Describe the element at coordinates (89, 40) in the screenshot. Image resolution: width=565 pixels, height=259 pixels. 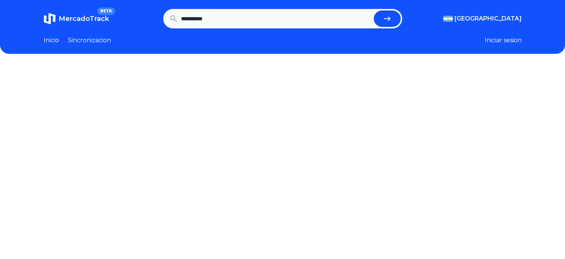
I see `a: Sincronizacion` at that location.